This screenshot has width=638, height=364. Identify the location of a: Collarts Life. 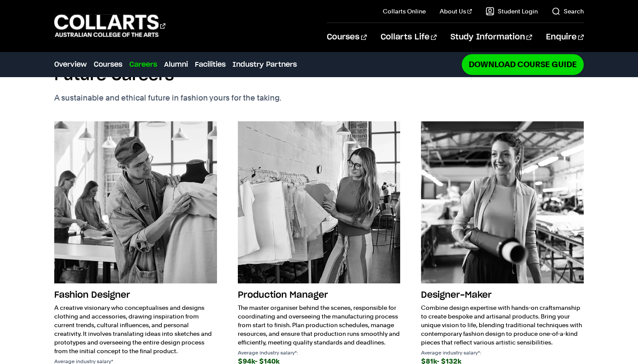
(408, 38).